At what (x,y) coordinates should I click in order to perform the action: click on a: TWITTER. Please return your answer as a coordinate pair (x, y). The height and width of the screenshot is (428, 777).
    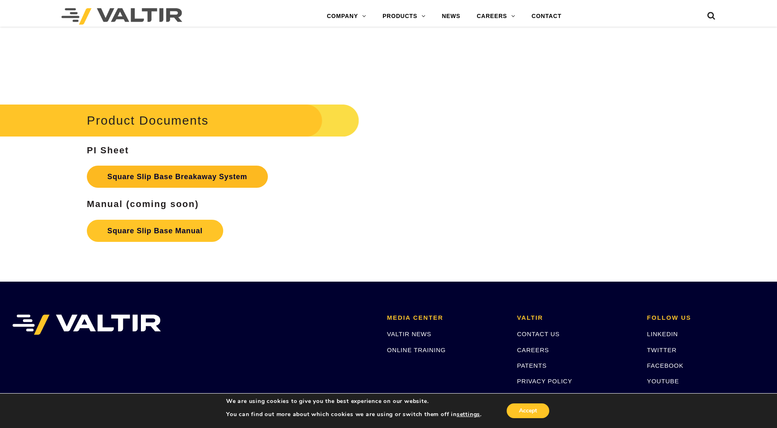
    Looking at the image, I should click on (662, 350).